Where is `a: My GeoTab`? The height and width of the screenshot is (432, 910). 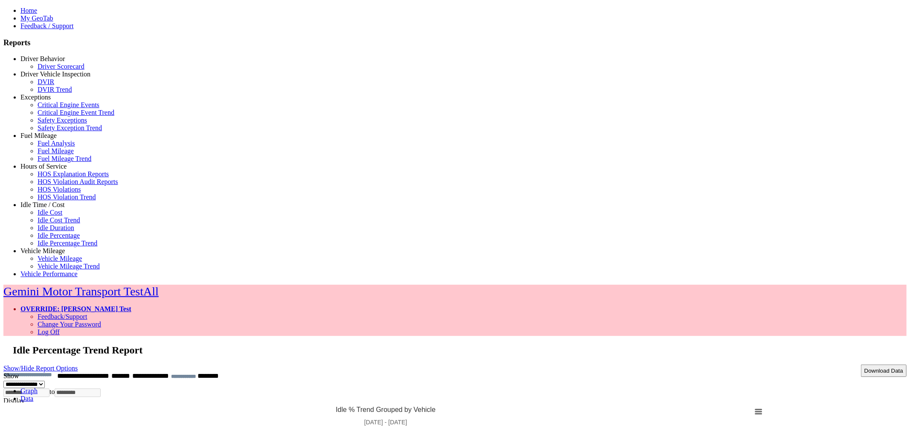 a: My GeoTab is located at coordinates (37, 18).